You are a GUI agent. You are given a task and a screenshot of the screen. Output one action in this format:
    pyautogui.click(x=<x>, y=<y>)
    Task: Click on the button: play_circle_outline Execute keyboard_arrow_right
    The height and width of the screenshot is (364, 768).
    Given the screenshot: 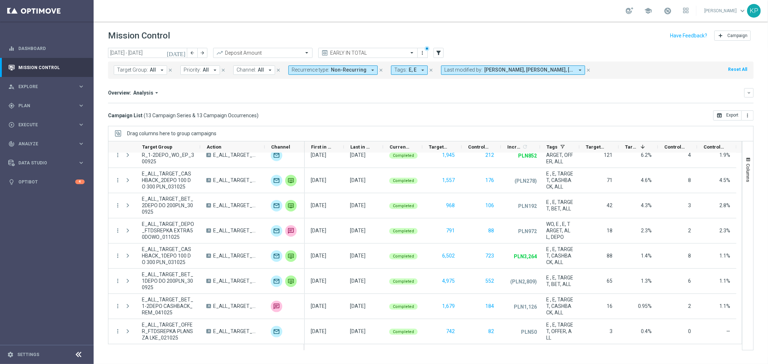 What is the action you would take?
    pyautogui.click(x=46, y=125)
    